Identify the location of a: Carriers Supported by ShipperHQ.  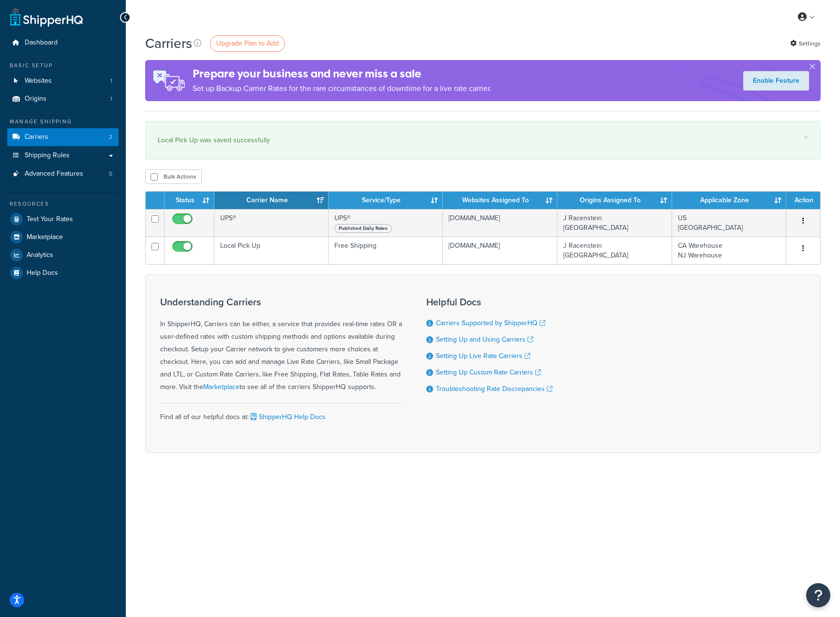
(491, 323).